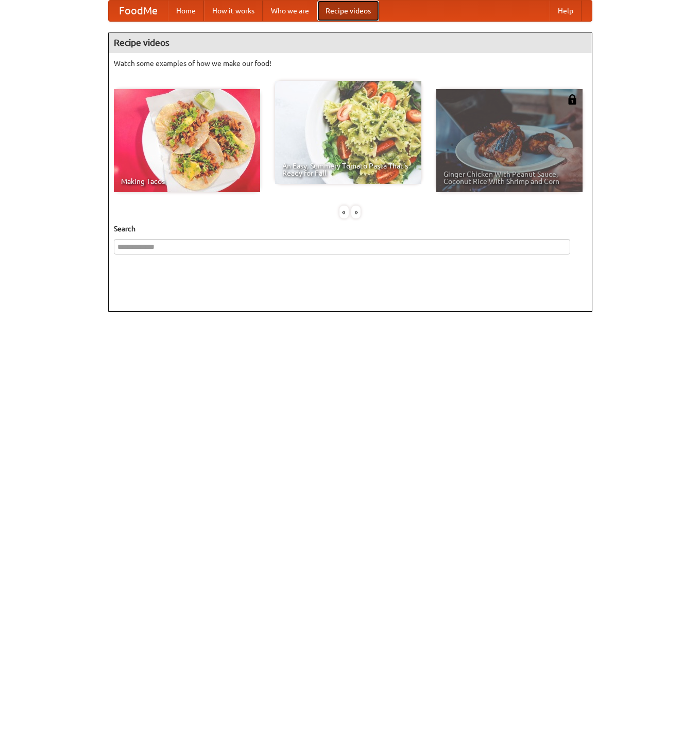 The height and width of the screenshot is (729, 700). What do you see at coordinates (187, 141) in the screenshot?
I see `a: Making Tacos` at bounding box center [187, 141].